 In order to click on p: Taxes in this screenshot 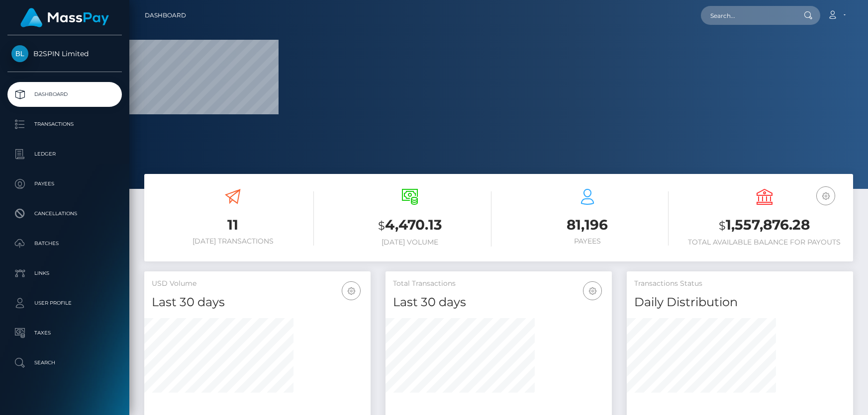, I will do `click(65, 333)`.